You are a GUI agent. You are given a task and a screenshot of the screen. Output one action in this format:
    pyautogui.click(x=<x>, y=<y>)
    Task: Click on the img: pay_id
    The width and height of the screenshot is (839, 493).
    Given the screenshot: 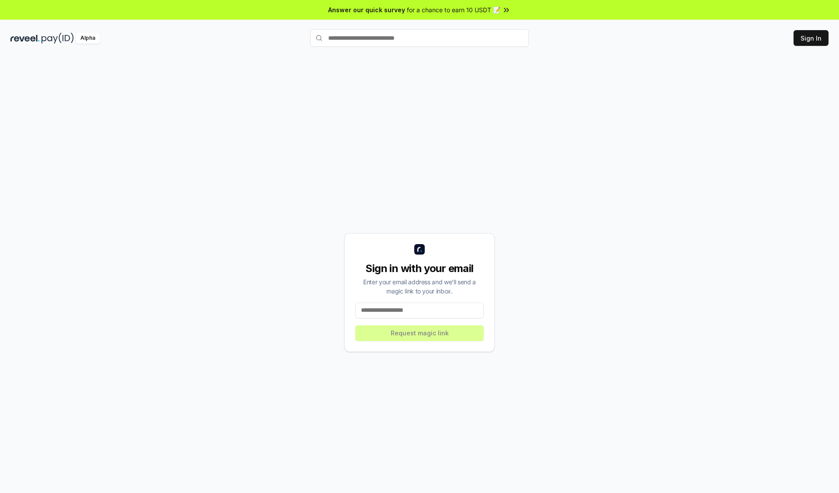 What is the action you would take?
    pyautogui.click(x=58, y=38)
    